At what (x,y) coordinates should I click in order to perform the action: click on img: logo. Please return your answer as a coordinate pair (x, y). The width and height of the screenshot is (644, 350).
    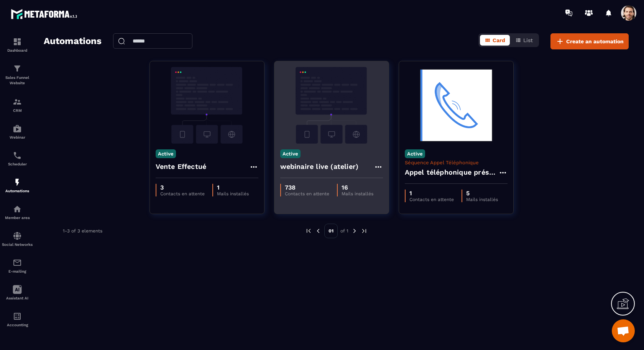
    Looking at the image, I should click on (45, 13).